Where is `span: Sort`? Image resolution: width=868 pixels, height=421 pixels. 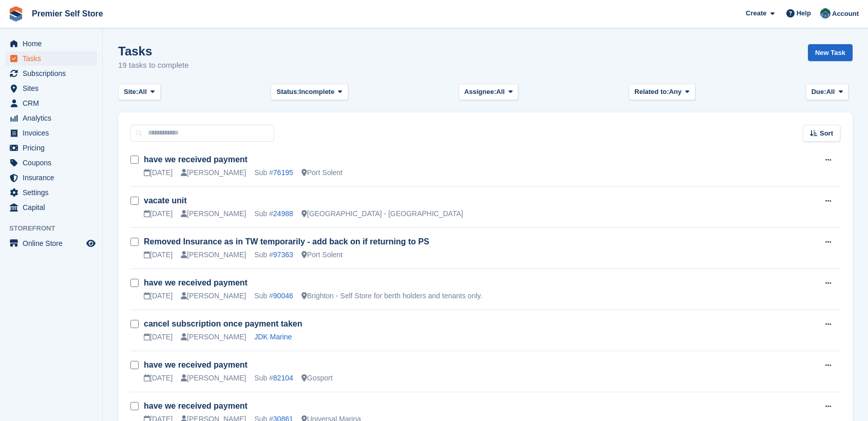 span: Sort is located at coordinates (827, 133).